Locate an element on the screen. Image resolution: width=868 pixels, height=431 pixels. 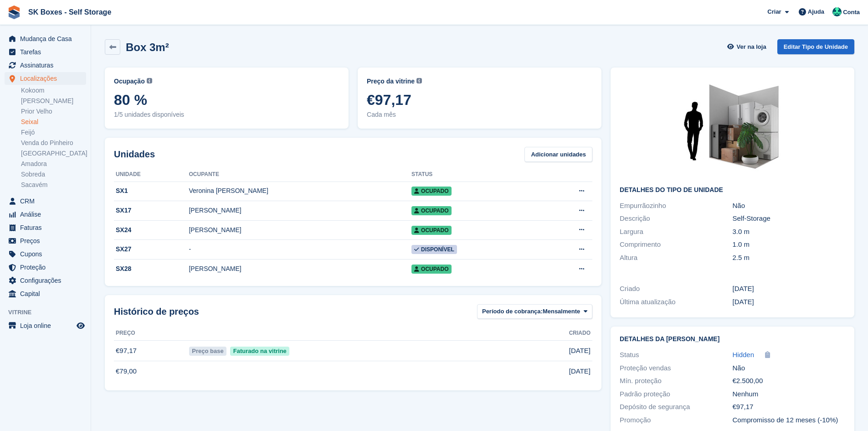
div: Mín. proteção is located at coordinates (676, 380).